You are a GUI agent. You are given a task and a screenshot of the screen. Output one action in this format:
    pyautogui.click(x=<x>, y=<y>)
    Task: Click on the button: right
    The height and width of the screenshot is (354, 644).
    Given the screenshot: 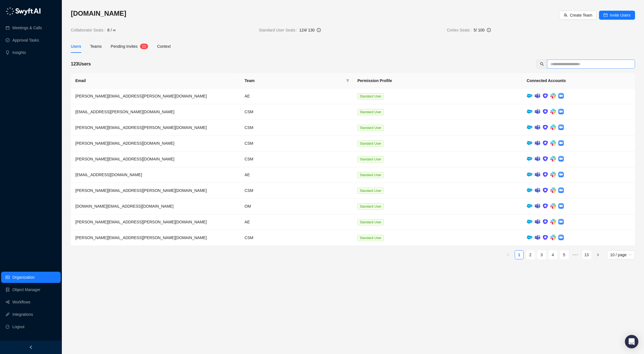 What is the action you would take?
    pyautogui.click(x=598, y=255)
    